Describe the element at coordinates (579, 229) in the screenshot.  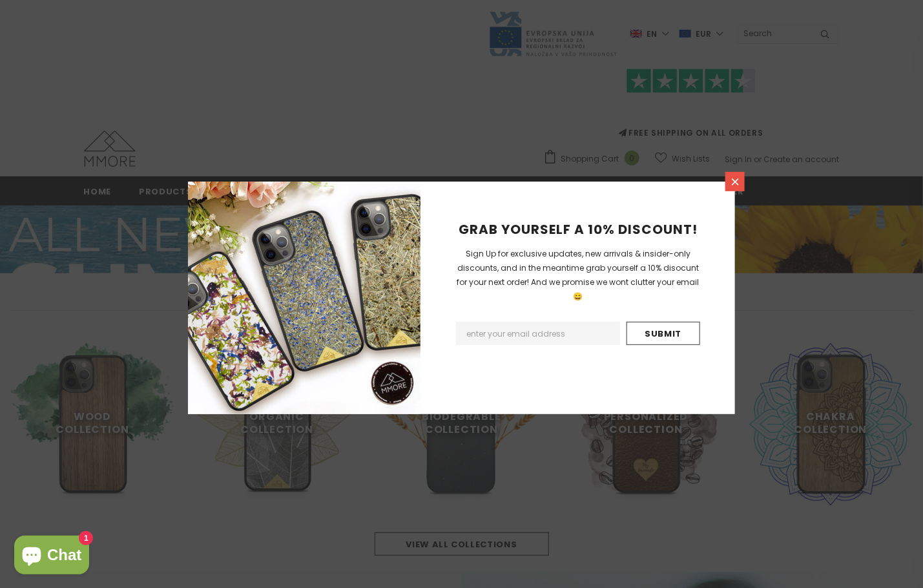
I see `span: GRAB YOURSELF A 10% DISCOUNT!` at that location.